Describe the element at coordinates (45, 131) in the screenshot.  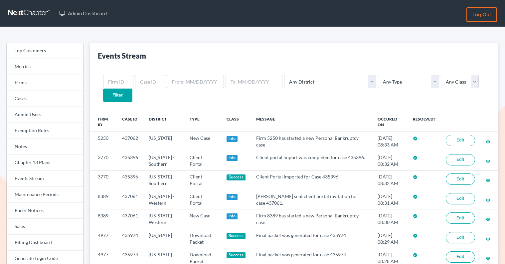
I see `a: Exemption Rules` at that location.